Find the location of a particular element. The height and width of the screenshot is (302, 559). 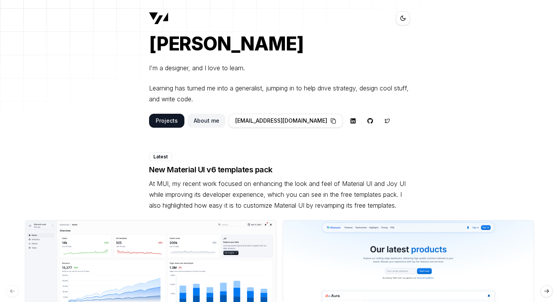

p: I'm a designer, and I love to learn. is located at coordinates (280, 68).